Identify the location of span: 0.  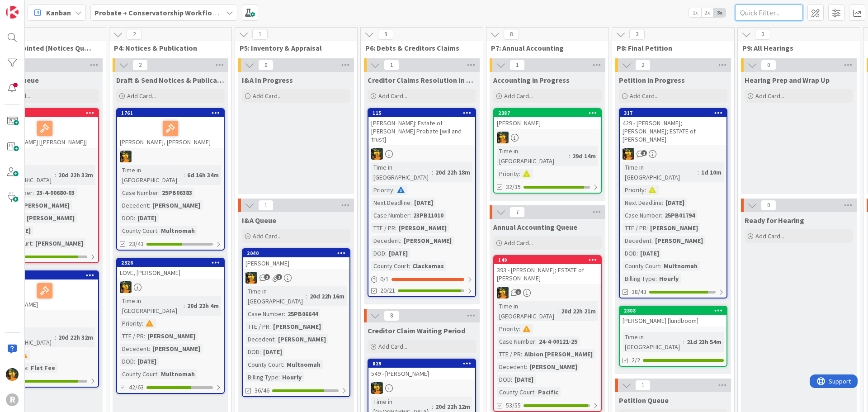
(769, 65).